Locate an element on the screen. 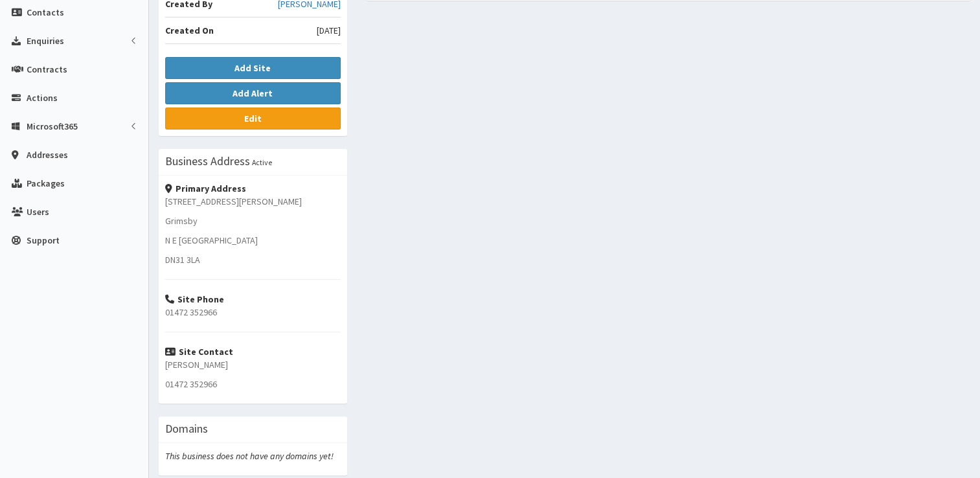 This screenshot has width=980, height=478. strong: Site Phone is located at coordinates (194, 299).